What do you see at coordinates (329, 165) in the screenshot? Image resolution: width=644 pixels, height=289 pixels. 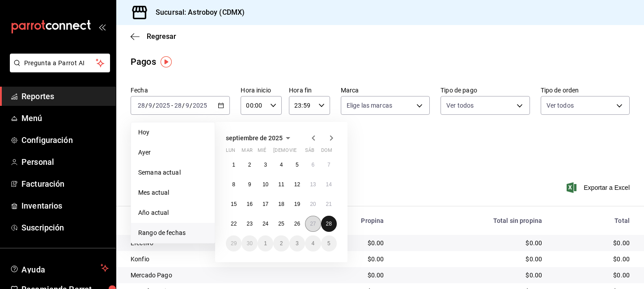 I see `abbr: 7 de septiembre de 2025` at bounding box center [329, 165].